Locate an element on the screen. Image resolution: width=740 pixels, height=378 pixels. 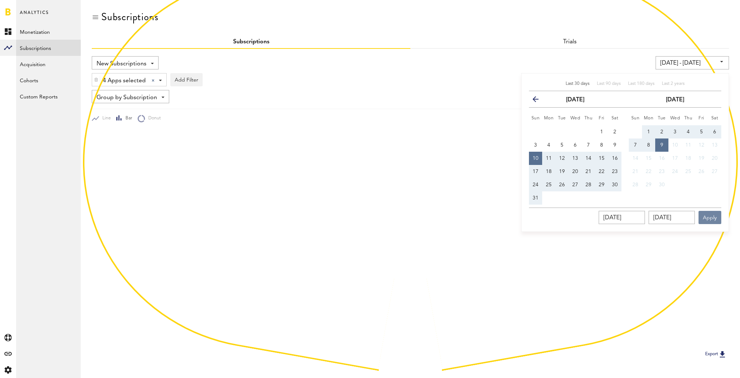
button: 20 is located at coordinates (575, 171).